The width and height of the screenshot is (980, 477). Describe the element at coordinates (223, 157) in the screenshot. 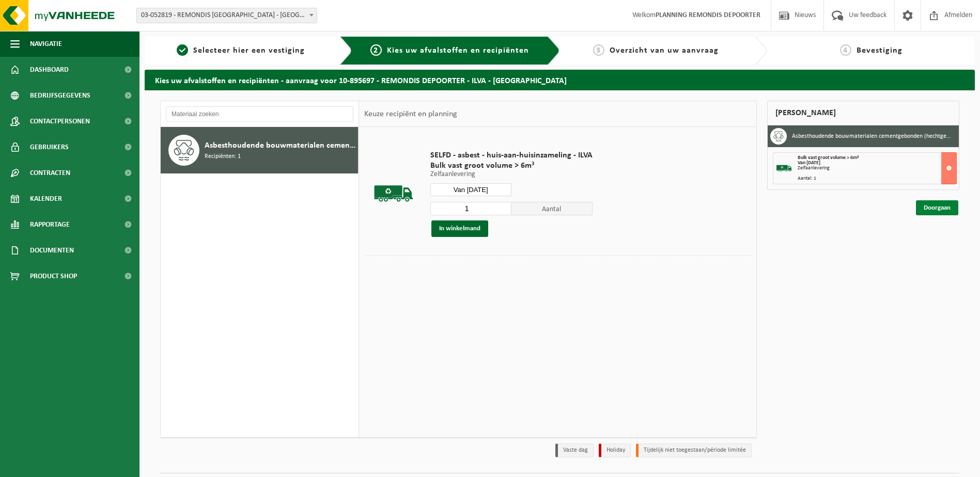

I see `span: Recipiënten: 1` at that location.